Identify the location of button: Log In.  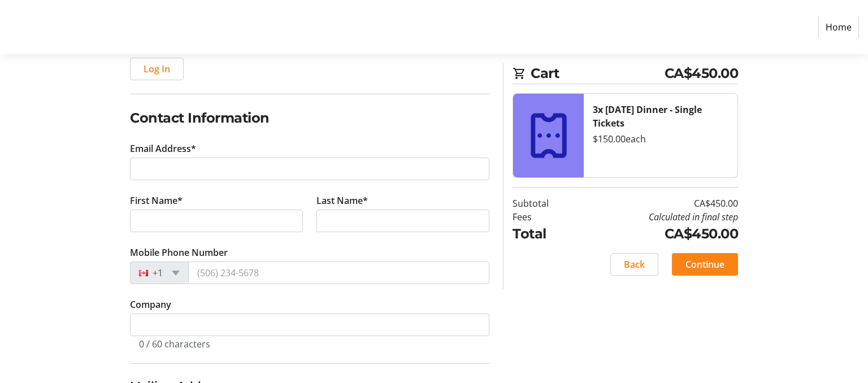
(156, 69).